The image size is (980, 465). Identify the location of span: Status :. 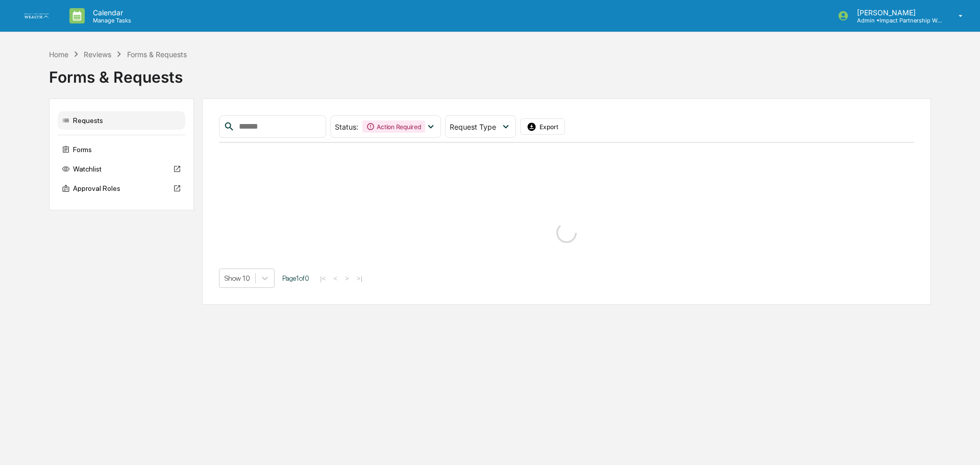
(347, 127).